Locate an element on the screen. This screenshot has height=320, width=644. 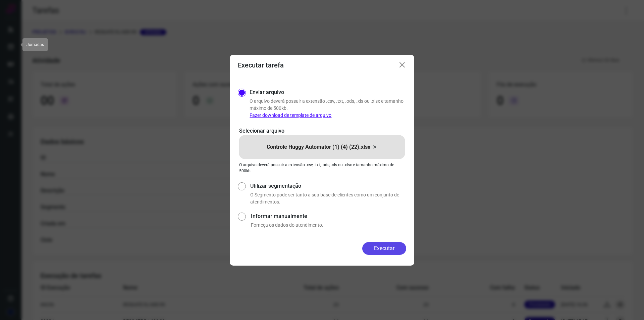
p: Controle Huggy Automator (1) (4) (22).xlsx is located at coordinates (318, 147).